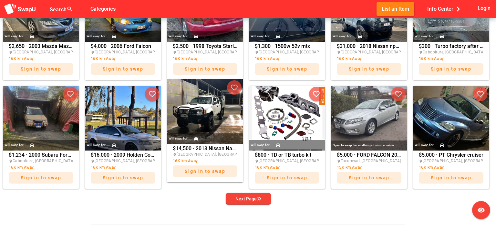  Describe the element at coordinates (249, 198) in the screenshot. I see `div: Next Page` at that location.